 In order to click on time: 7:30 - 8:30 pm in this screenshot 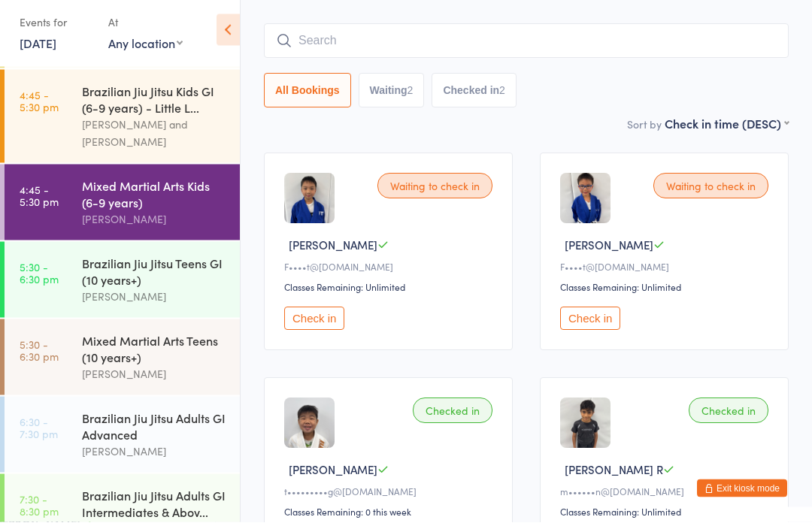, I will do `click(39, 511)`.